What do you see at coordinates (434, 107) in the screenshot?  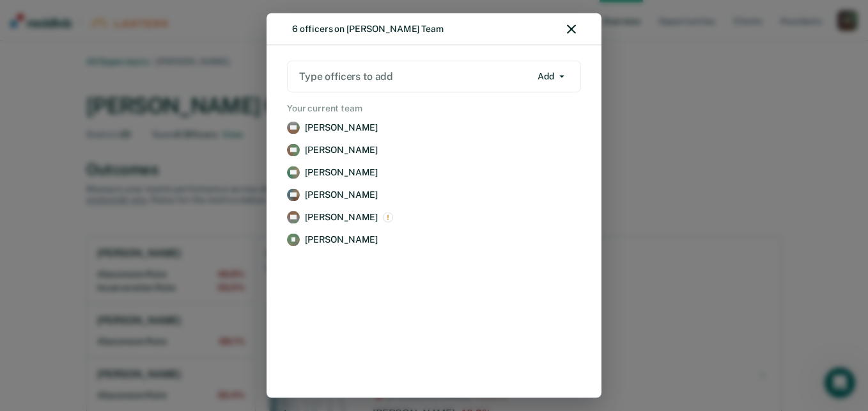 I see `h2: Your current team` at bounding box center [434, 107].